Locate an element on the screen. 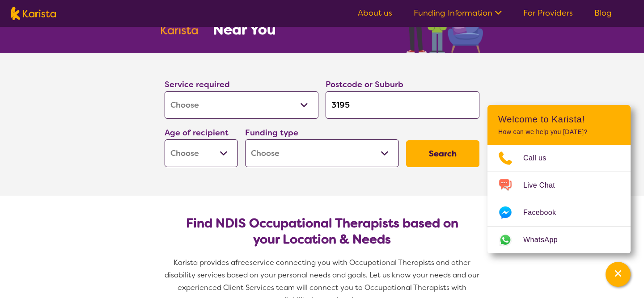  label: Service required is located at coordinates (197, 85).